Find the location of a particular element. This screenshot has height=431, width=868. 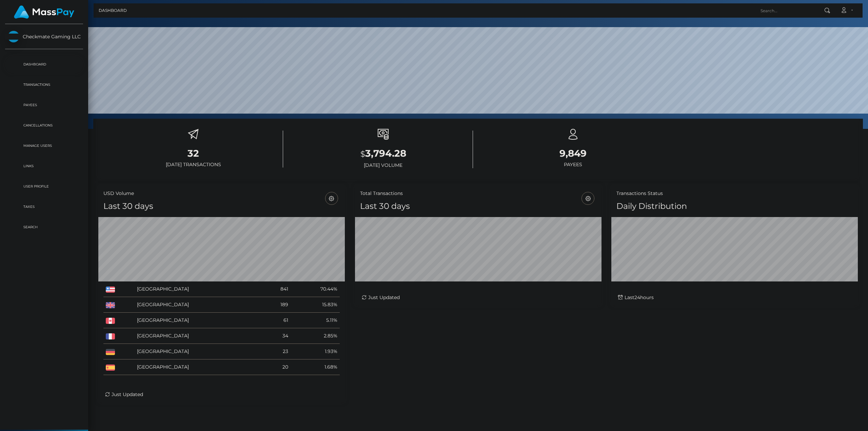

a: Taxes is located at coordinates (44, 207).